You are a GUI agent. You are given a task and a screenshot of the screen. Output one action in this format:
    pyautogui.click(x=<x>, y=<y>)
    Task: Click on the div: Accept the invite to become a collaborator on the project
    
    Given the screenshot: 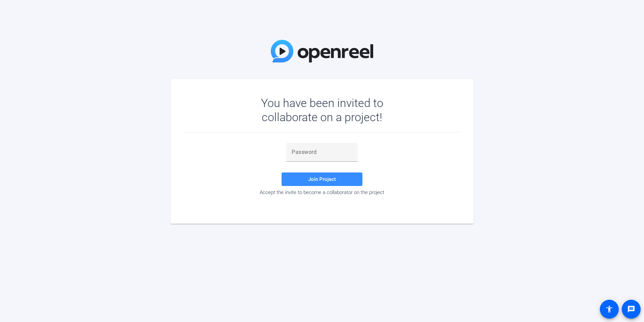 What is the action you would take?
    pyautogui.click(x=322, y=192)
    